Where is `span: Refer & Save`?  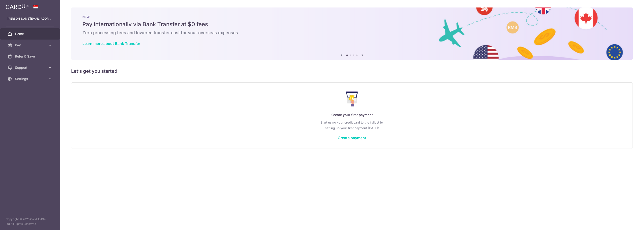 span: Refer & Save is located at coordinates (31, 56).